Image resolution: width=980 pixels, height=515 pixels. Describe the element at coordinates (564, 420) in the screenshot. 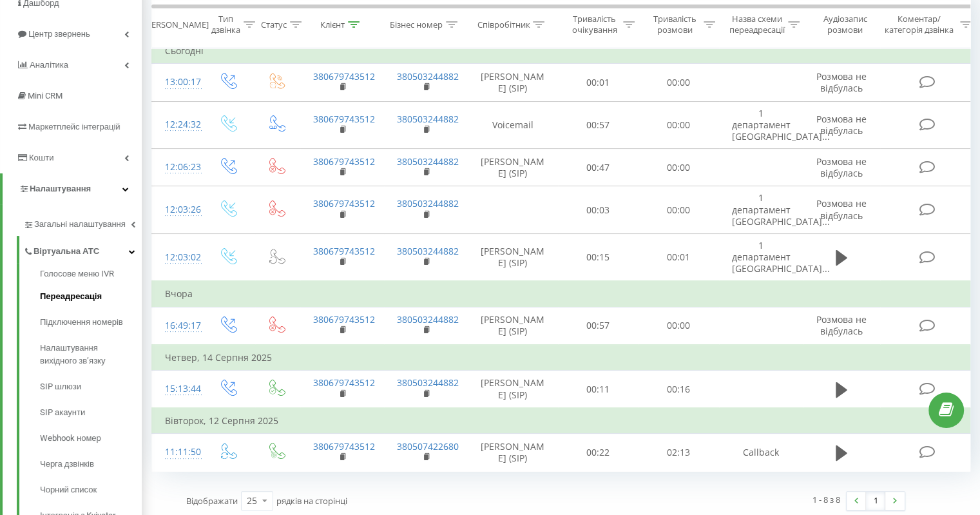

I see `td: Вівторок, 12 Серпня 2025` at that location.